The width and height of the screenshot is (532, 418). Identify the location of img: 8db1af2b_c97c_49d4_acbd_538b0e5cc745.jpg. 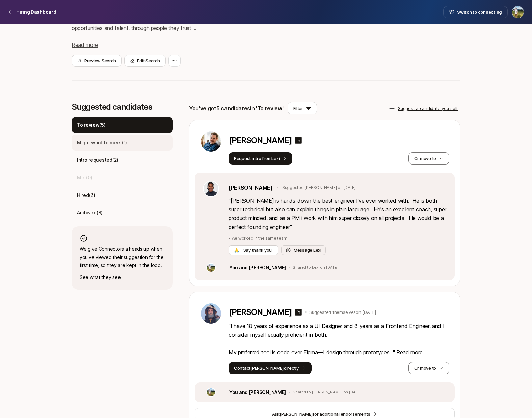
(211, 314).